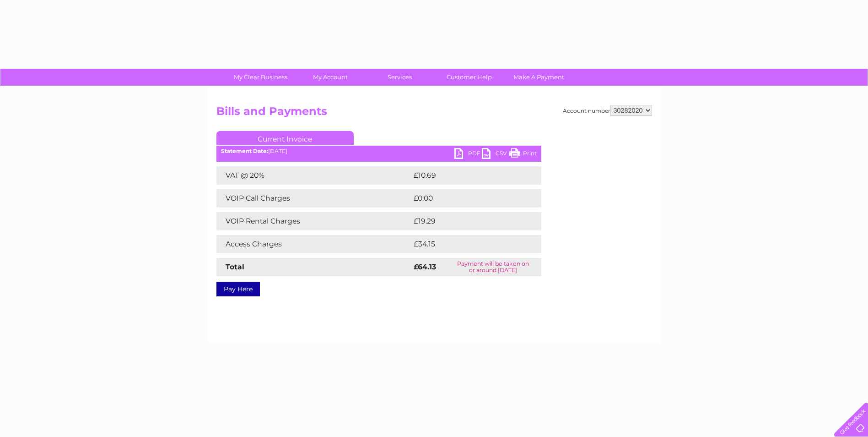  I want to click on b: Statement Date:, so click(245, 150).